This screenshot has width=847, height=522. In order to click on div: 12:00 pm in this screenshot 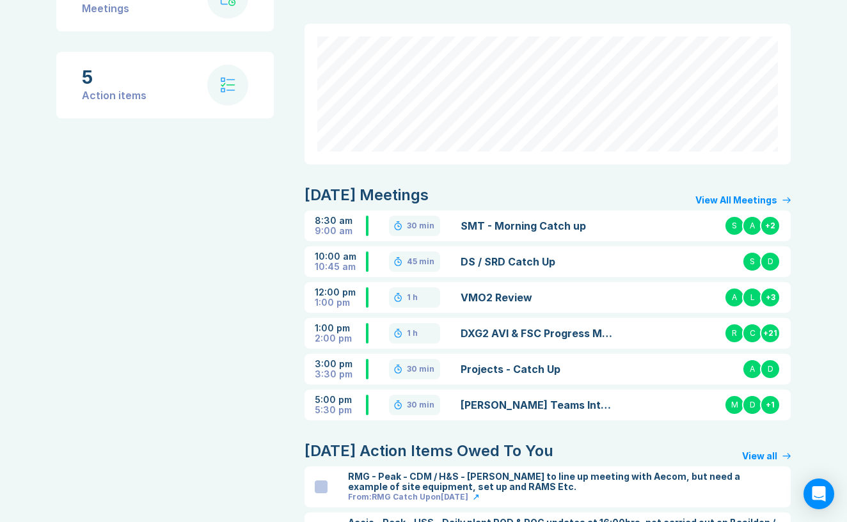, I will do `click(340, 292)`.